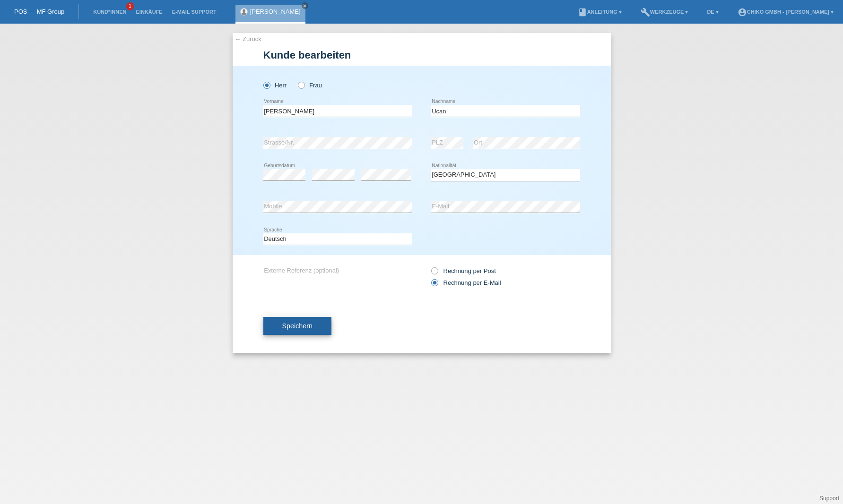 The height and width of the screenshot is (504, 843). I want to click on input: Rechnung per Post, so click(435, 273).